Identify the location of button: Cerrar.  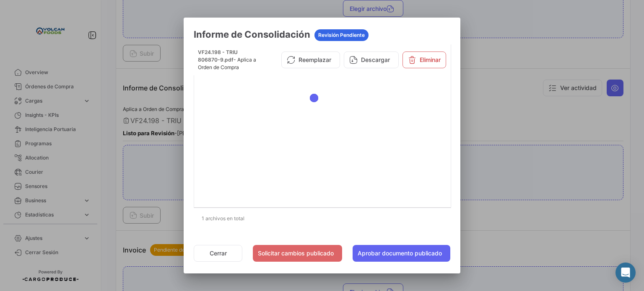
(218, 254).